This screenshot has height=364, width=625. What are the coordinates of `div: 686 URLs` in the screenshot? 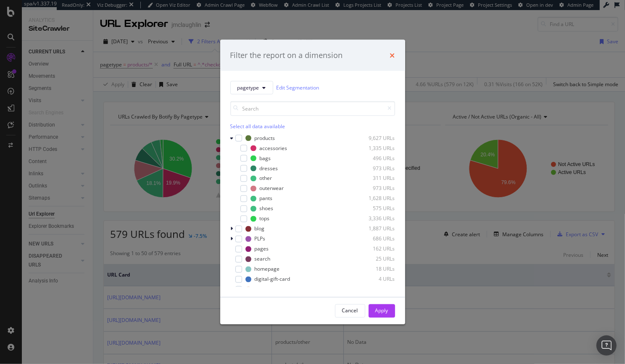 It's located at (375, 239).